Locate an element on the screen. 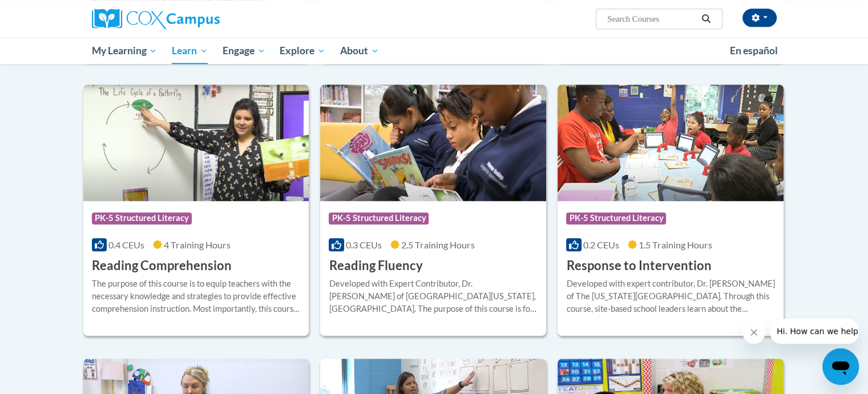 This screenshot has width=868, height=394. span: 4 Training Hours is located at coordinates (197, 244).